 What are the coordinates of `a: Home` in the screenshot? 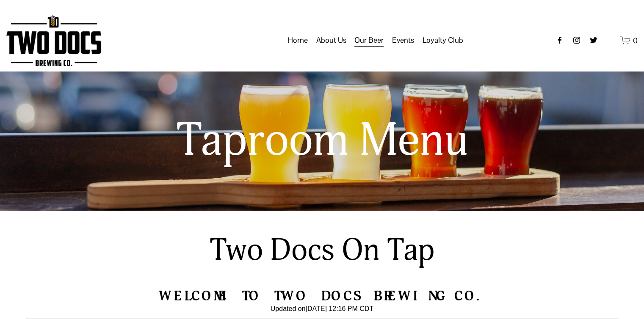 It's located at (298, 40).